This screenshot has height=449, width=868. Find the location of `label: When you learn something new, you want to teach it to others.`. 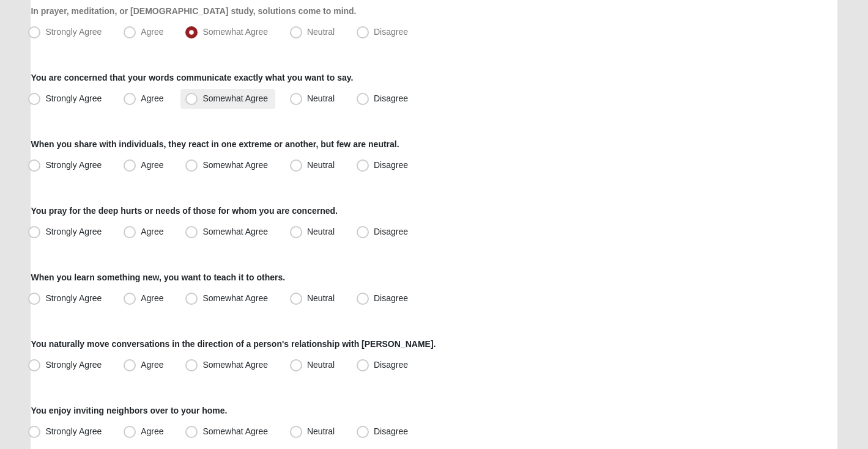

label: When you learn something new, you want to teach it to others. is located at coordinates (157, 277).